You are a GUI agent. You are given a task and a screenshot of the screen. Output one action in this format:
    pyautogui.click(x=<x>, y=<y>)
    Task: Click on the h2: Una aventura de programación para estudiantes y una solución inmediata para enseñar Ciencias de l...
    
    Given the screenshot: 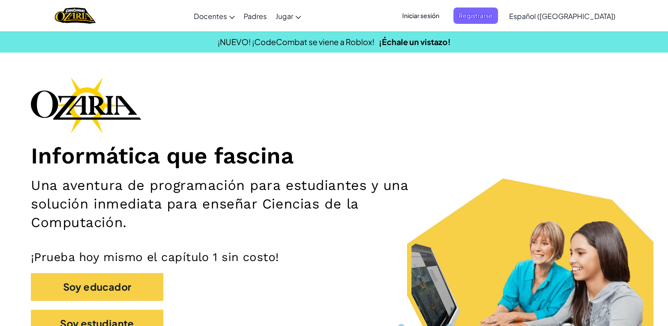 What is the action you would take?
    pyautogui.click(x=234, y=204)
    